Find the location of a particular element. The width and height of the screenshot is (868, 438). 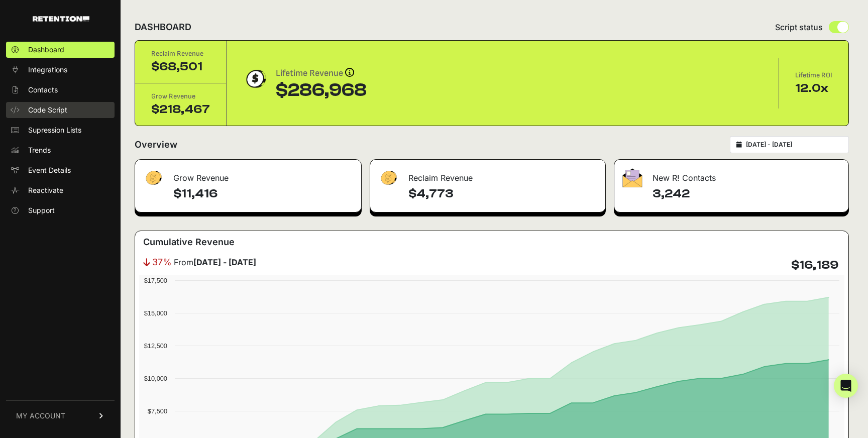

h4: $16,189 is located at coordinates (815, 265).